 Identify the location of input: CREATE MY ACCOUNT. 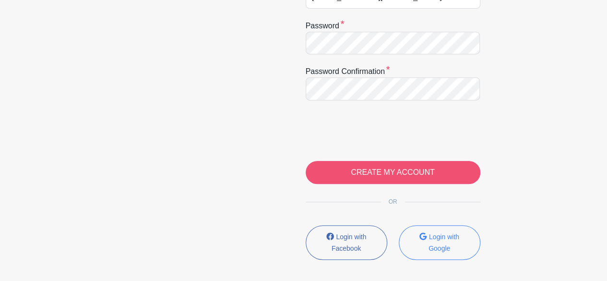
(393, 172).